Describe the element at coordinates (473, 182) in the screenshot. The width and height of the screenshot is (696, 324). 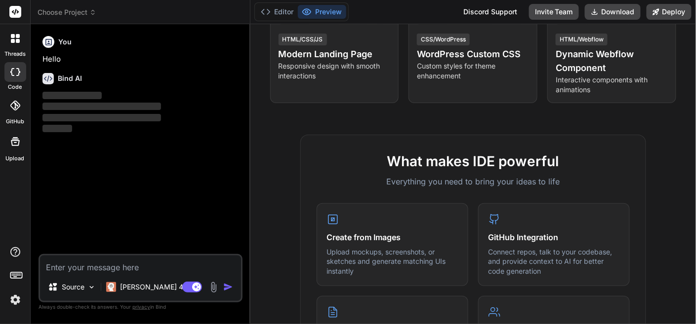
I see `p: Everything you need to bring your ideas to life` at that location.